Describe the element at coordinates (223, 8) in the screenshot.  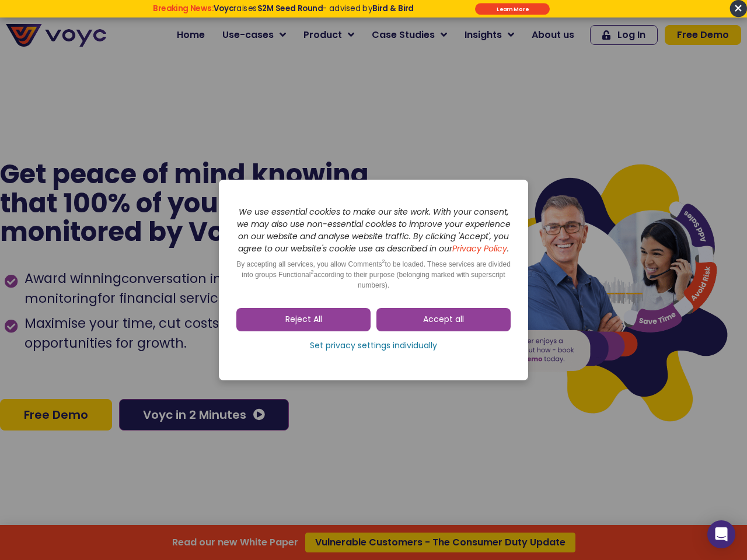
I see `strong: Voyc` at that location.